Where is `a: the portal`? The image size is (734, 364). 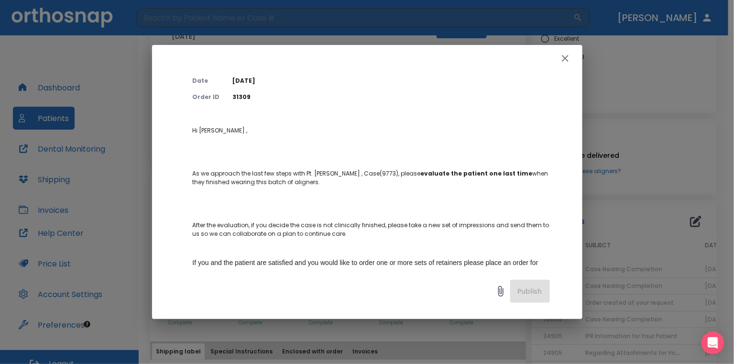 a: the portal is located at coordinates (239, 272).